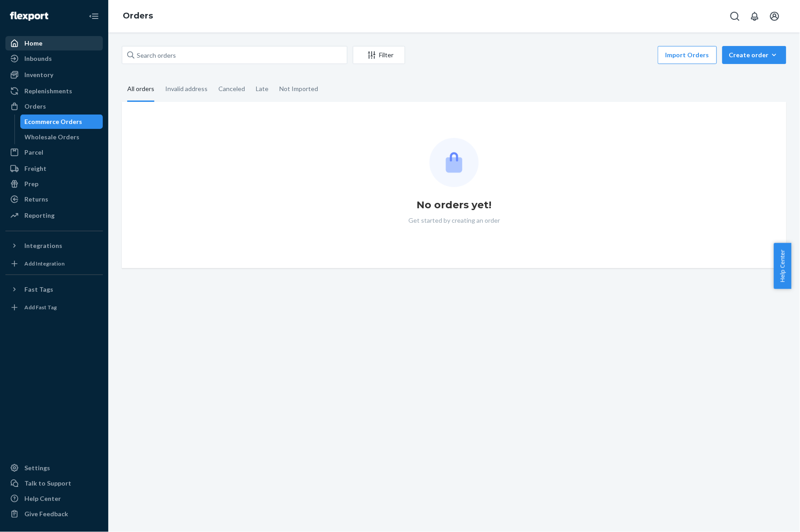 The width and height of the screenshot is (800, 532). I want to click on a: Talk to Support, so click(54, 484).